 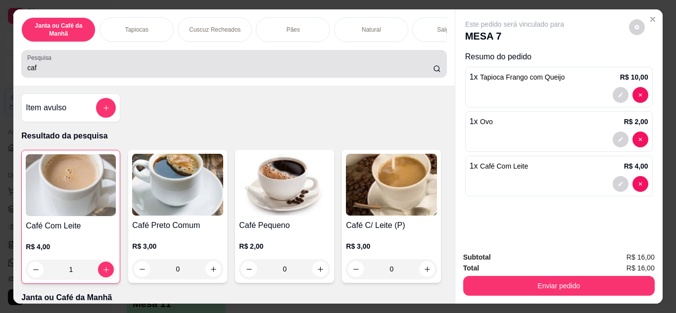 What do you see at coordinates (515, 24) in the screenshot?
I see `p: Este pedido será vinculado para` at bounding box center [515, 24].